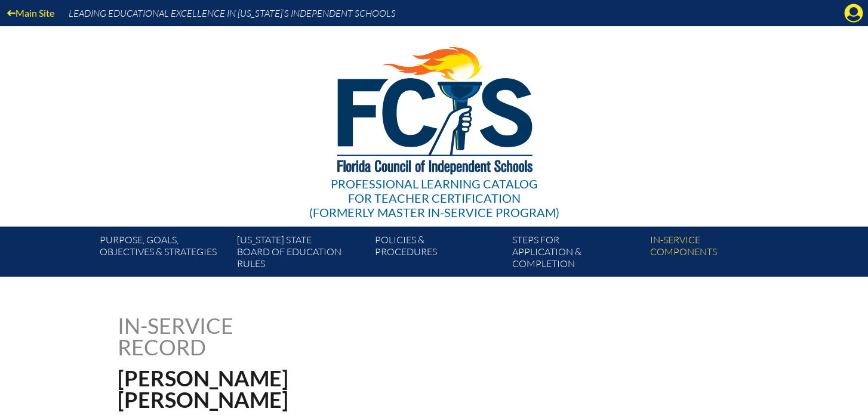 The height and width of the screenshot is (415, 868). Describe the element at coordinates (164, 254) in the screenshot. I see `a: Purpose, goals,objectives & strategies` at that location.